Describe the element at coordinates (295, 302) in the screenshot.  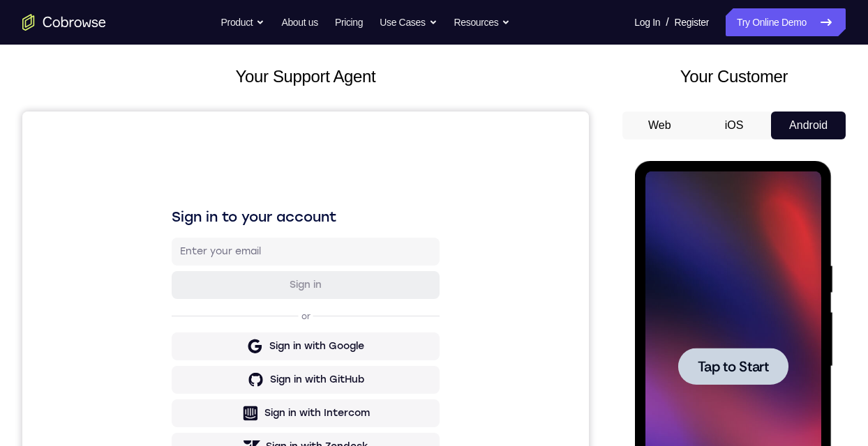
I see `div: Sign in with Intercom` at that location.